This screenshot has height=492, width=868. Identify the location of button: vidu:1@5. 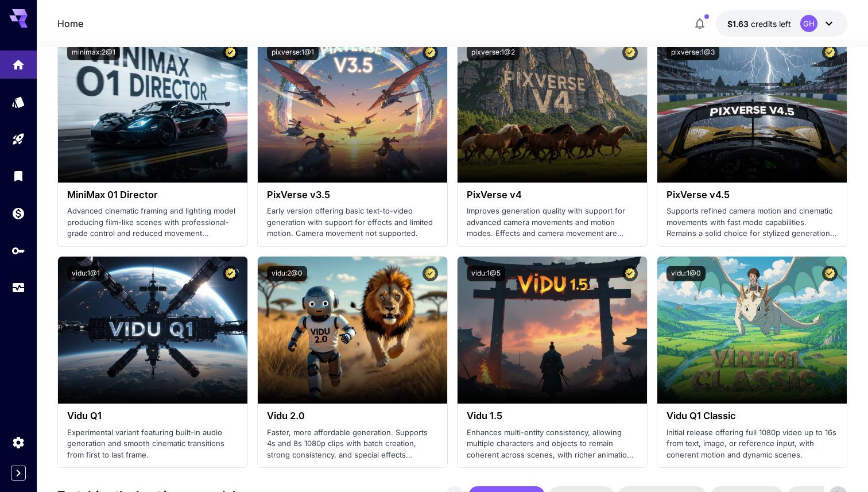
(486, 273).